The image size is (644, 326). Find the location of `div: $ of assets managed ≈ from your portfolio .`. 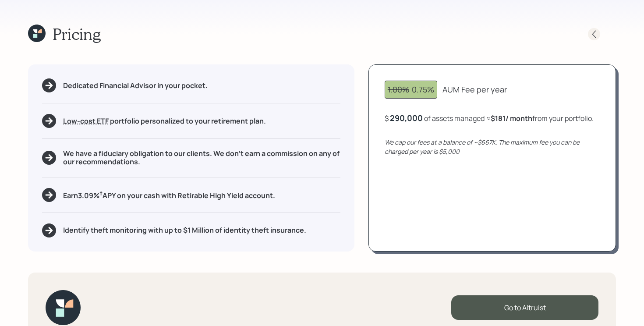

div: $ of assets managed ≈ from your portfolio . is located at coordinates (489, 118).